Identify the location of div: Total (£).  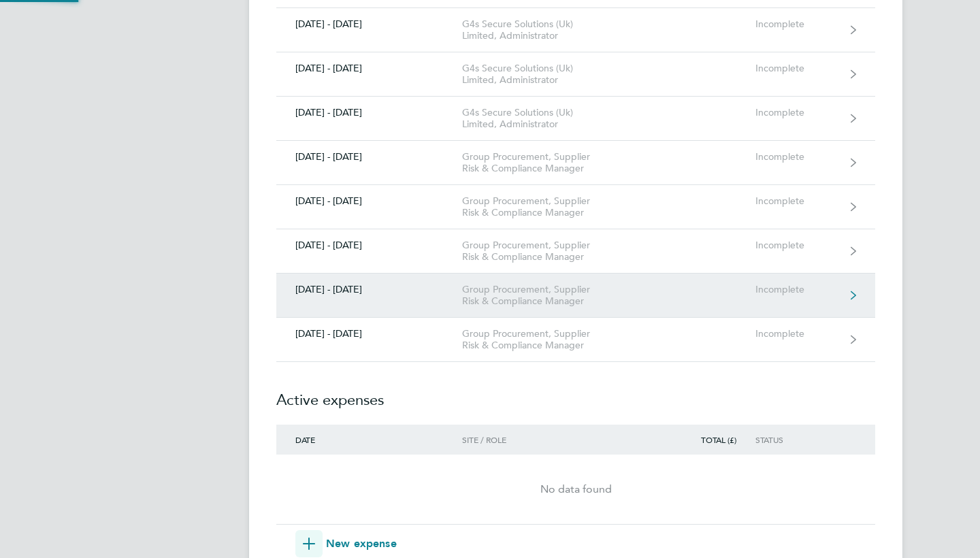
(716, 440).